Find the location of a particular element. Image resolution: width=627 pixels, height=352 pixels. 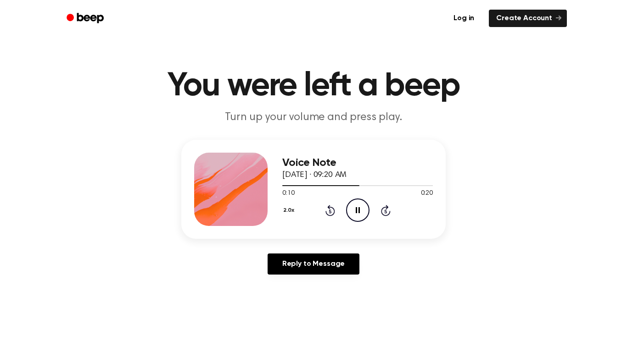

button: 2.0x is located at coordinates (290, 211).